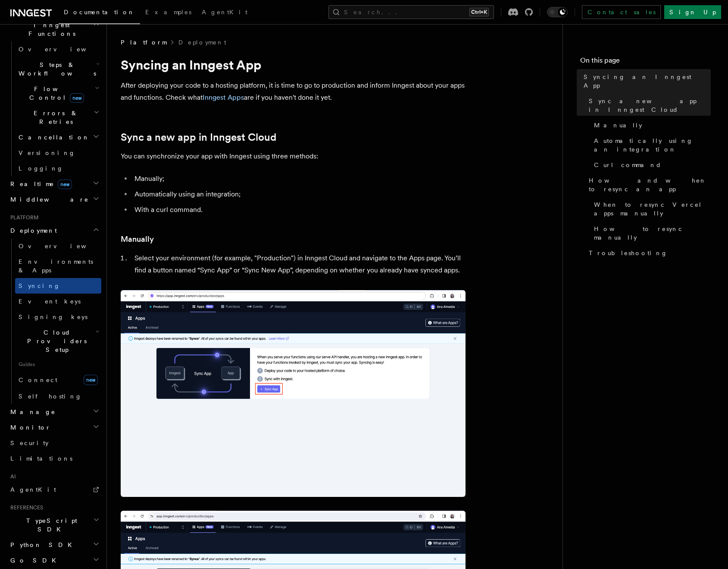 The height and width of the screenshot is (569, 728). What do you see at coordinates (38, 380) in the screenshot?
I see `span: Connect` at bounding box center [38, 380].